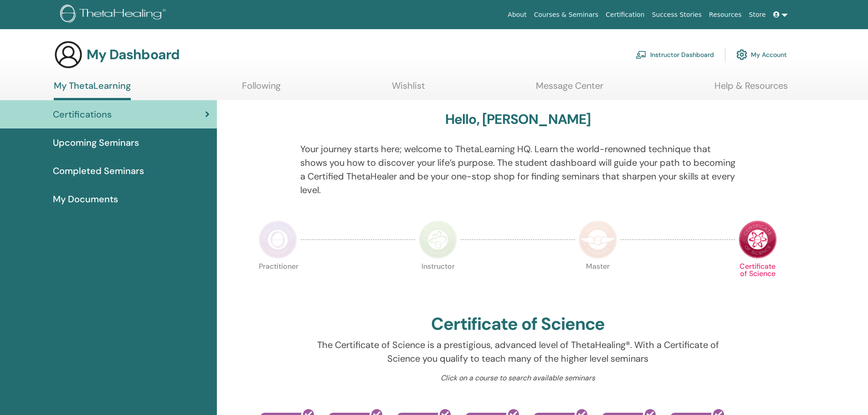 This screenshot has height=415, width=868. Describe the element at coordinates (641, 55) in the screenshot. I see `img: chalkboard-teacher.svg` at that location.